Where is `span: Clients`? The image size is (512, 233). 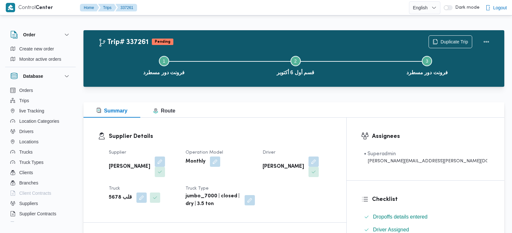
span: Clients is located at coordinates (26, 172).